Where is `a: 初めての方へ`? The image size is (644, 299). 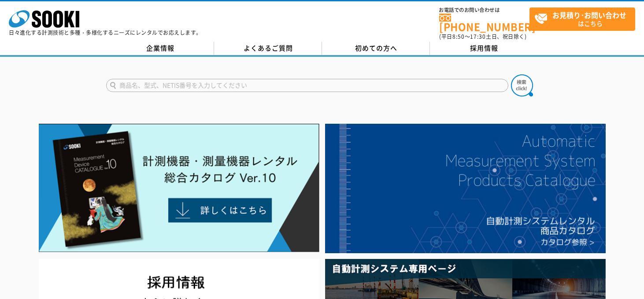 a: 初めての方へ is located at coordinates (376, 48).